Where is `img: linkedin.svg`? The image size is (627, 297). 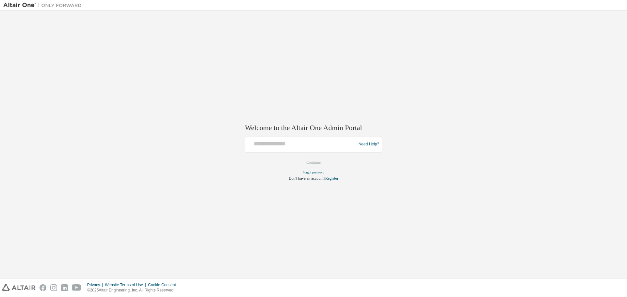 img: linkedin.svg is located at coordinates (64, 288).